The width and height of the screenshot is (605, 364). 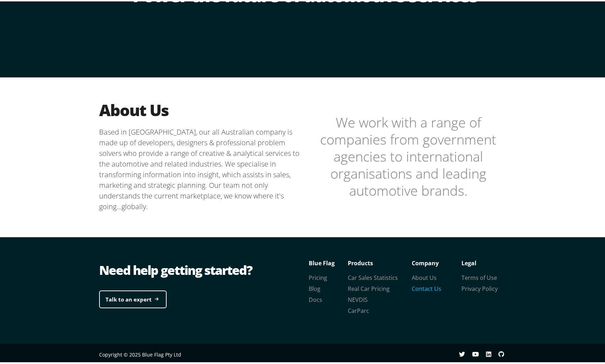 What do you see at coordinates (479, 353) in the screenshot?
I see `a: youtube` at bounding box center [479, 353].